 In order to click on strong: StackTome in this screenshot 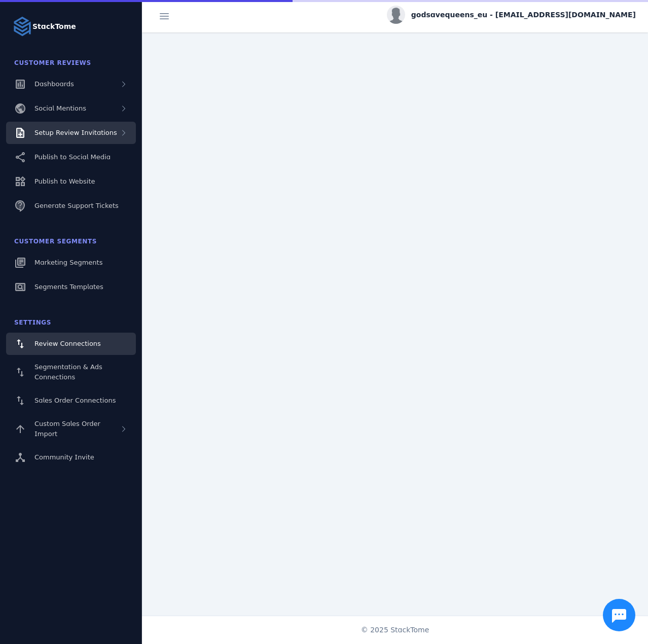, I will do `click(54, 27)`.